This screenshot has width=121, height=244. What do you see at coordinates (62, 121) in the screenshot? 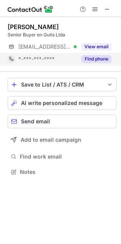
I see `button: Send email` at bounding box center [62, 121].